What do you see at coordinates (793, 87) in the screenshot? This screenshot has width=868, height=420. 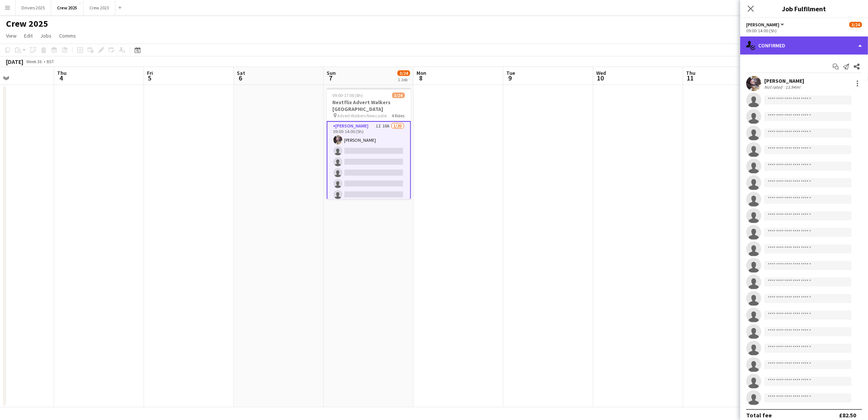 I see `div: 13.94mi` at bounding box center [793, 87].